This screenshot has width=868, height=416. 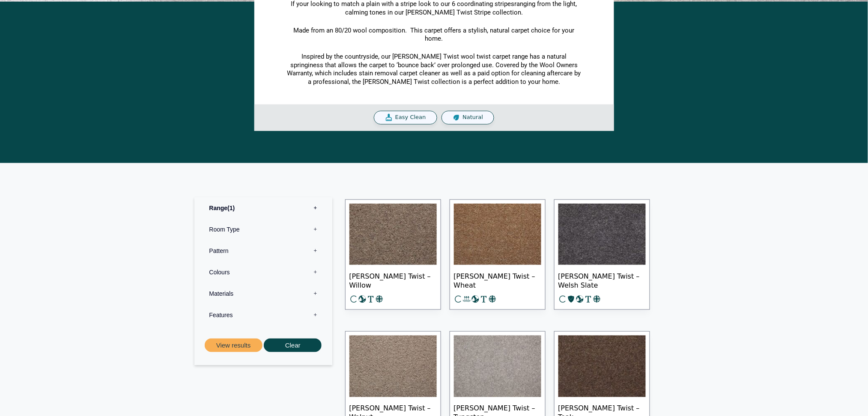 What do you see at coordinates (473, 118) in the screenshot?
I see `span: Natural` at bounding box center [473, 118].